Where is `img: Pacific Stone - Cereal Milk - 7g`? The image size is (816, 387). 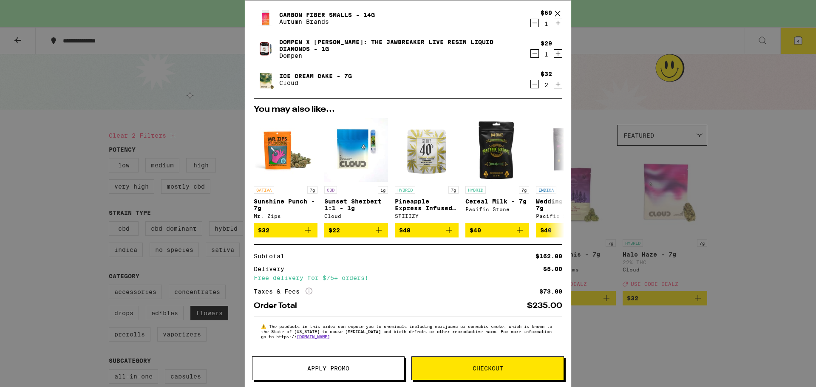
img: Pacific Stone - Cereal Milk - 7g is located at coordinates (497, 150).